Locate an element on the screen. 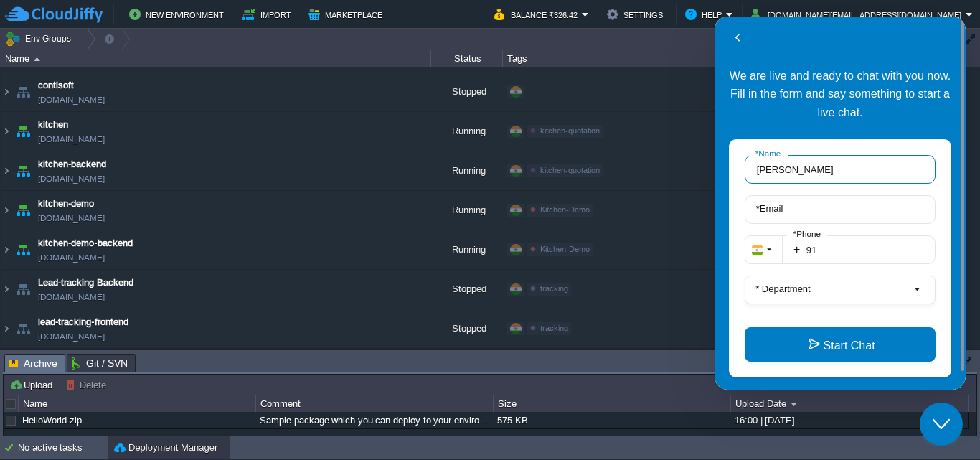 The width and height of the screenshot is (980, 460). span: We are live and ready to chat with you now. Fill in the form and say something to start a live chat. is located at coordinates (125, 78).